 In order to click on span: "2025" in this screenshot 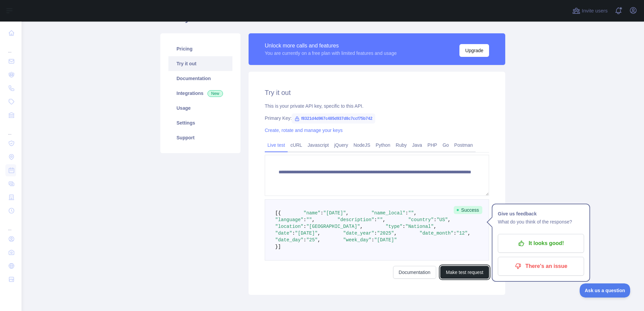, I will do `click(385, 233)`.